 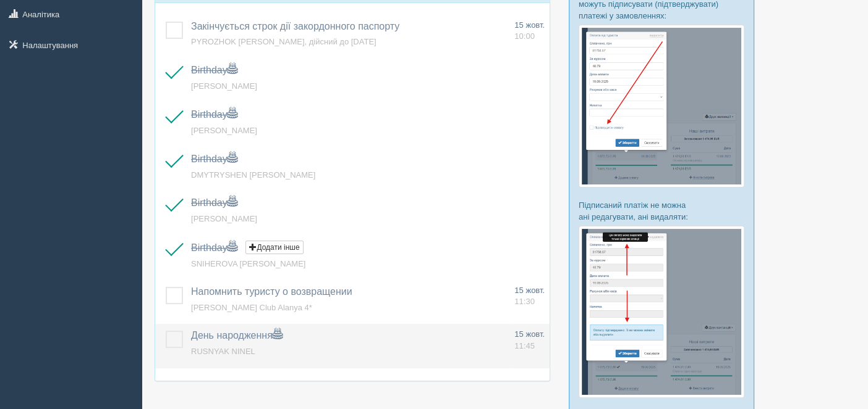 What do you see at coordinates (529, 340) in the screenshot?
I see `a: 15 жовт. 11:45` at bounding box center [529, 340].